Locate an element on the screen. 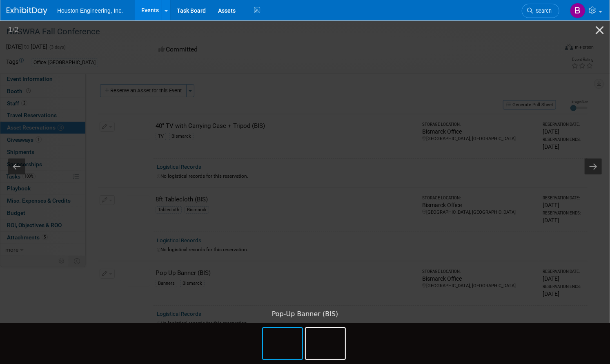  span: 2 is located at coordinates (17, 30).